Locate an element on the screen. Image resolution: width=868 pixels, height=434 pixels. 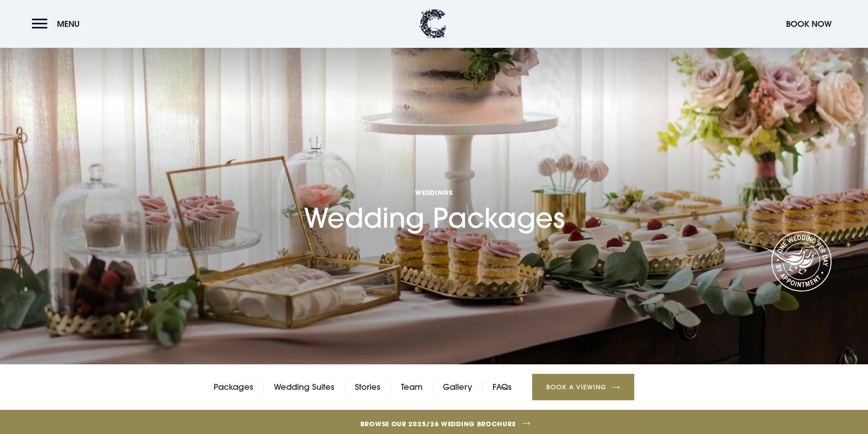
button: Menu is located at coordinates (58, 24).